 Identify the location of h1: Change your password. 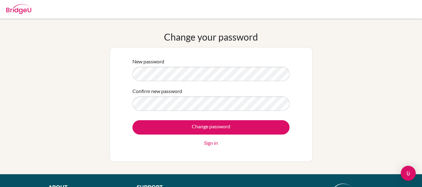
(211, 37).